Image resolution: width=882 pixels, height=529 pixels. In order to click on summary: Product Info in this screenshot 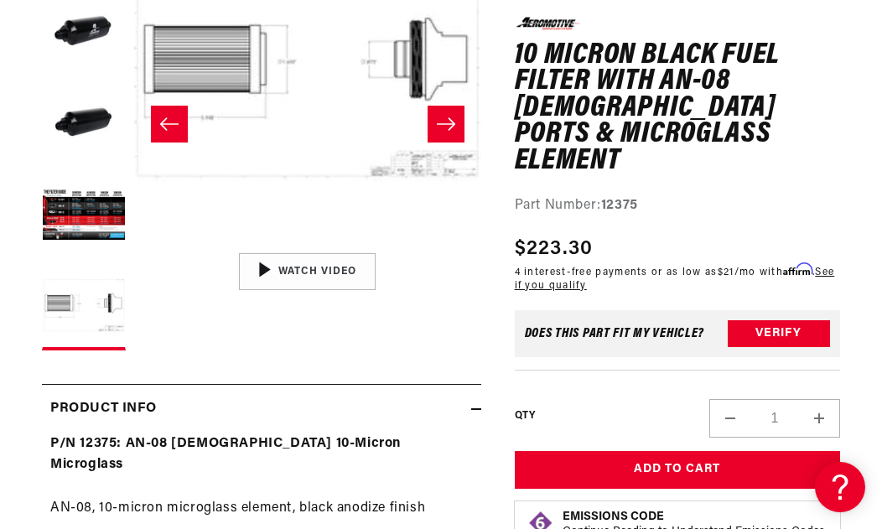, I will do `click(261, 409)`.